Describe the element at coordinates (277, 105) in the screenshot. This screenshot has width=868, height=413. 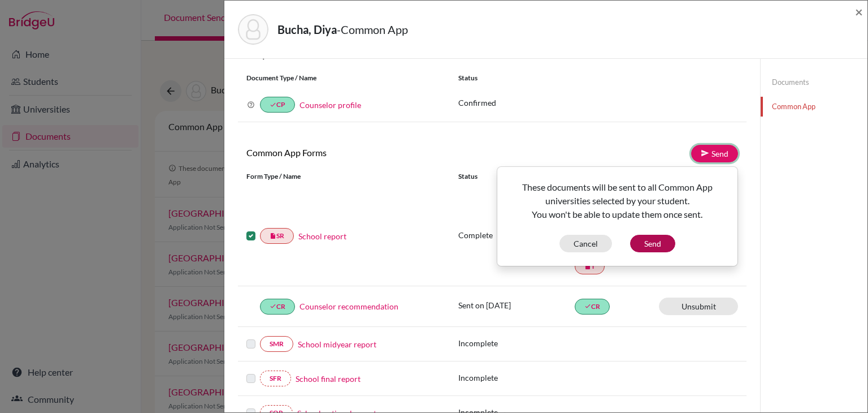
I see `a: doneCP` at that location.